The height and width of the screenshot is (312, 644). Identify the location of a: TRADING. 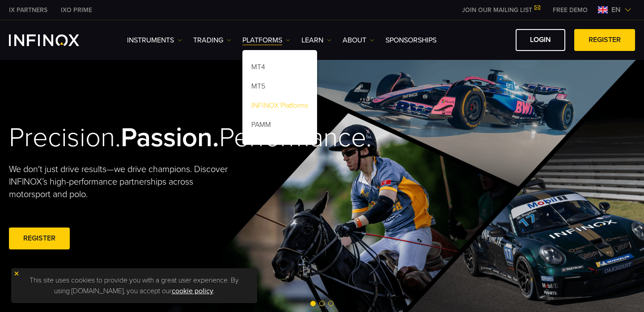
(212, 40).